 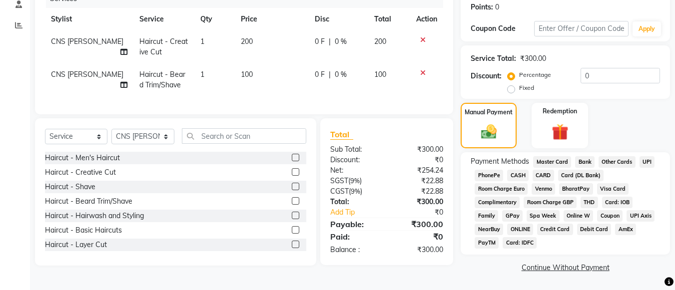 I want to click on a: Continue Without Payment, so click(x=565, y=268).